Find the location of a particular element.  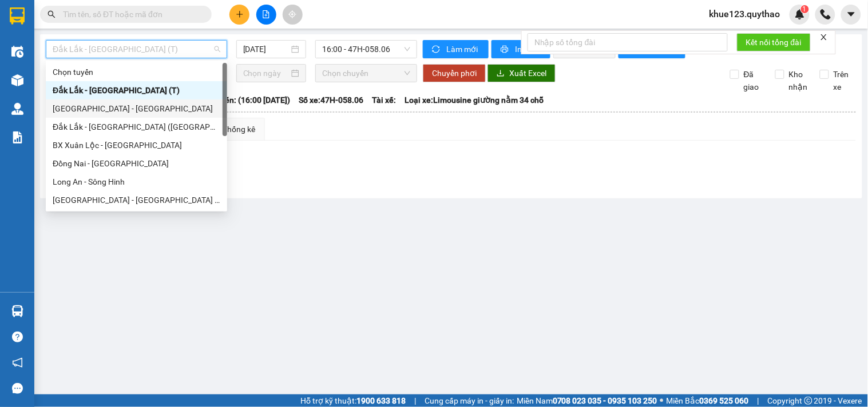

sup: 1 is located at coordinates (805, 9).